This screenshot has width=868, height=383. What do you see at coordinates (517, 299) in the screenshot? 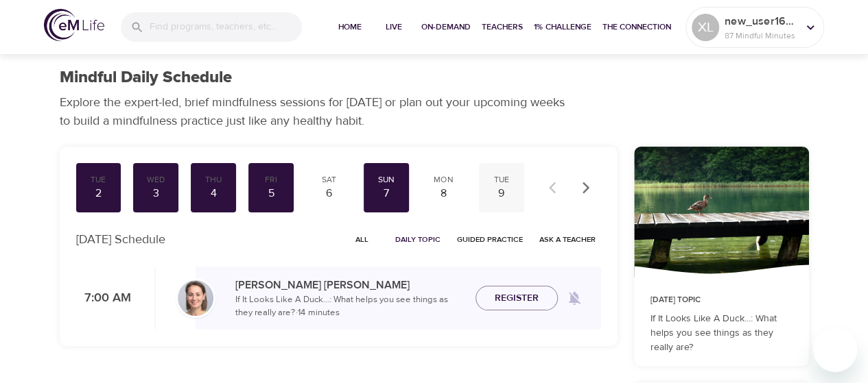
I see `span: Register` at bounding box center [517, 299].